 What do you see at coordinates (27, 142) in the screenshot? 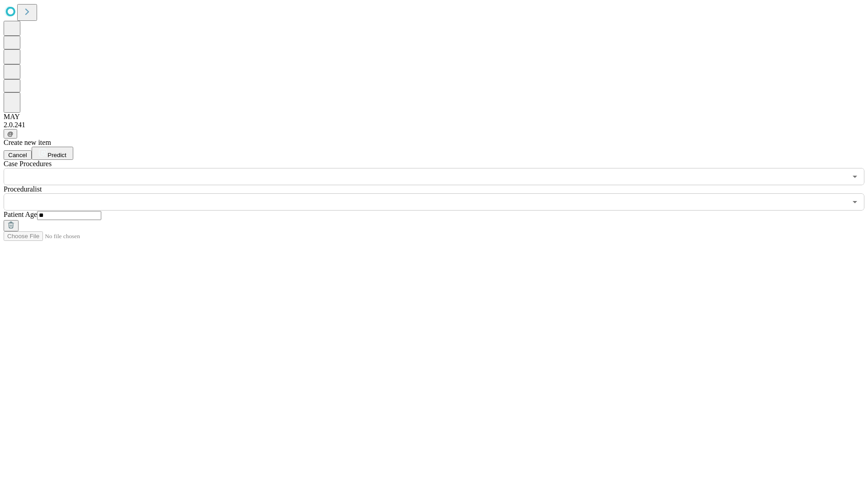
I see `span: Create new item` at bounding box center [27, 142].